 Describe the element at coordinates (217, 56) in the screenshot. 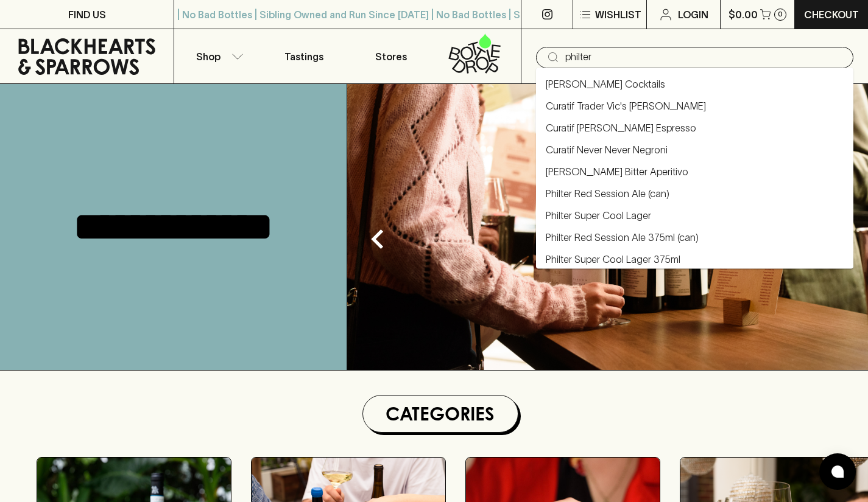

I see `button: Shop` at that location.